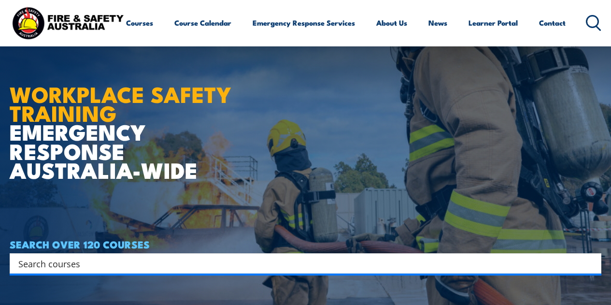 The width and height of the screenshot is (611, 305). Describe the element at coordinates (493, 23) in the screenshot. I see `a: Learner Portal` at that location.